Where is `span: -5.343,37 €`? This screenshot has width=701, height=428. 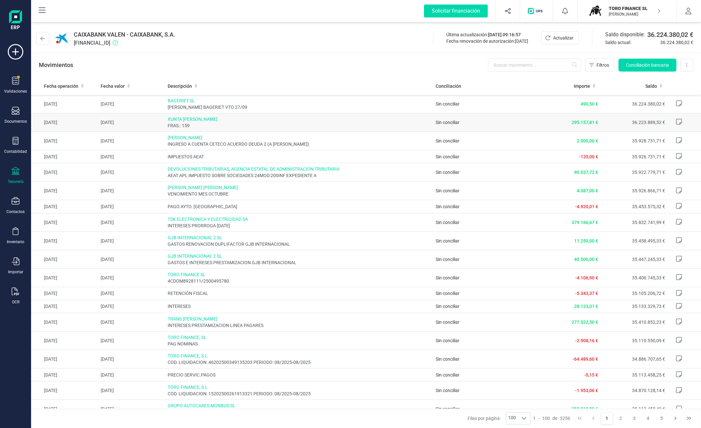
span: -5.343,37 € is located at coordinates (587, 293).